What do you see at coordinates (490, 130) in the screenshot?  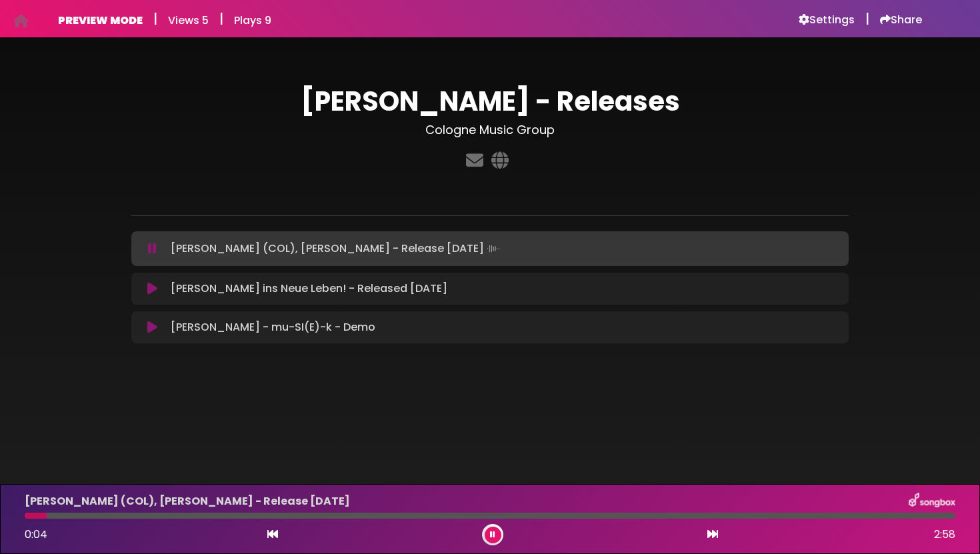 I see `h3: Cologne Music Group` at bounding box center [490, 130].